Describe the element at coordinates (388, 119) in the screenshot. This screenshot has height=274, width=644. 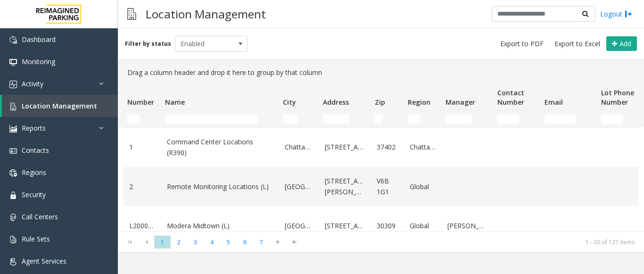
I see `td: Zip Filter` at that location.